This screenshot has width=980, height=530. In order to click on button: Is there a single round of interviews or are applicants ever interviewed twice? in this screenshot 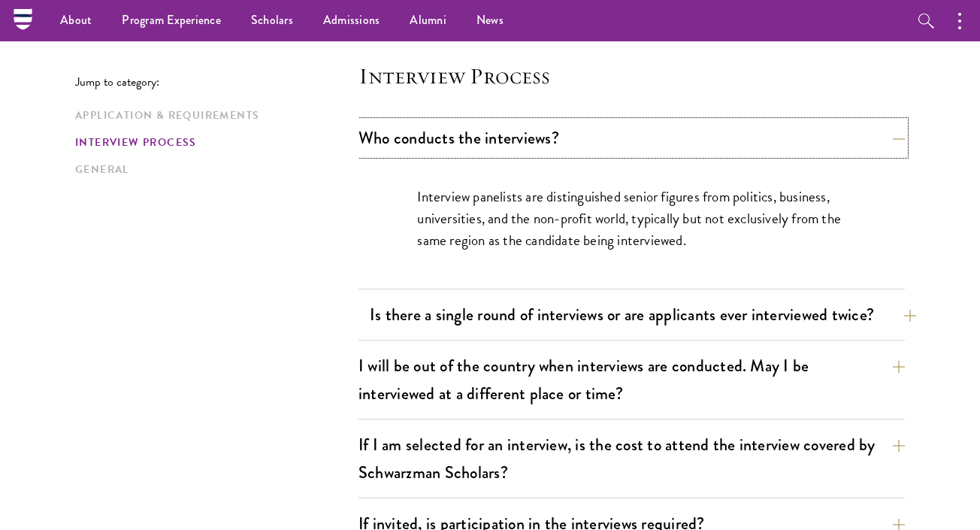, I will do `click(643, 314)`.